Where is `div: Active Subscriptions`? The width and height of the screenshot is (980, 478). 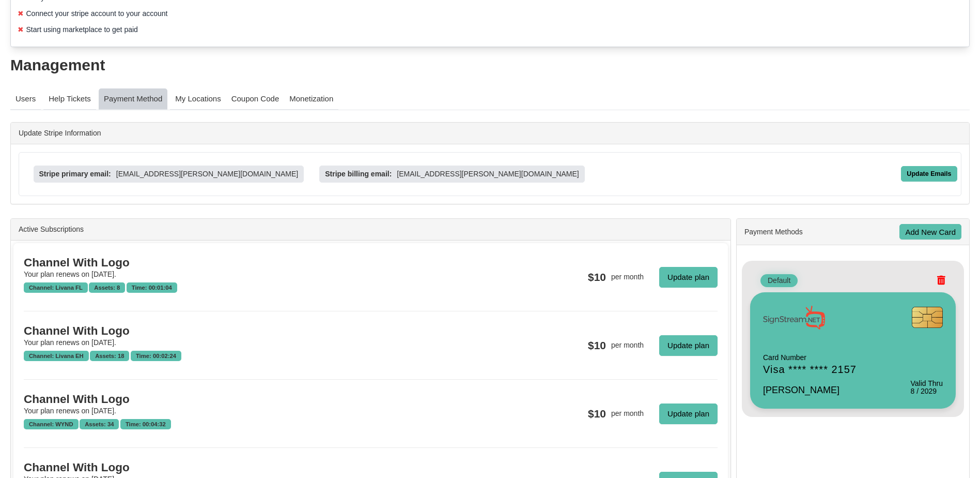 div: Active Subscriptions is located at coordinates (371, 230).